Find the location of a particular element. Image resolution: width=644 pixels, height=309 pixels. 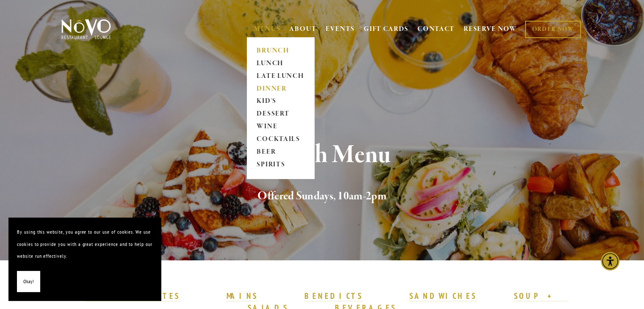

a: SPIRITS is located at coordinates (280, 165).